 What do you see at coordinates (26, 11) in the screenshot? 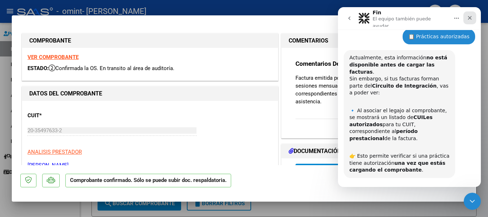
I see `img: Profile image for Fin` at bounding box center [26, 11].